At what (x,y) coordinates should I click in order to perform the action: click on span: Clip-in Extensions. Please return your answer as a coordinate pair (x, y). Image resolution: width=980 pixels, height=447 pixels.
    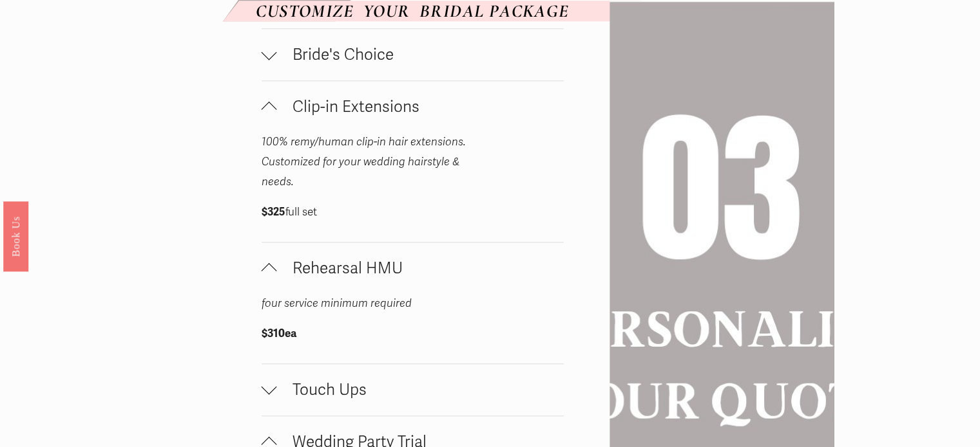
    Looking at the image, I should click on (420, 107).